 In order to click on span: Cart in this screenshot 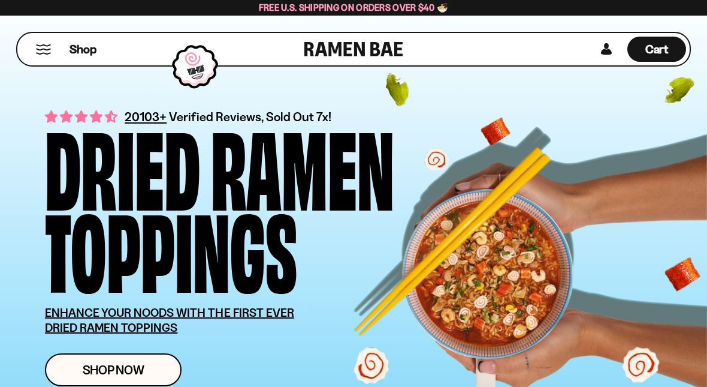, I will do `click(657, 49)`.